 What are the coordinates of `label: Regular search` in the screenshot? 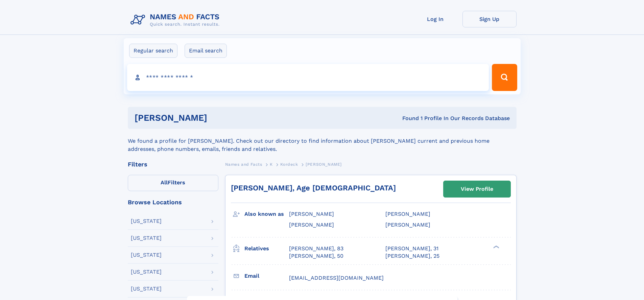 It's located at (153, 51).